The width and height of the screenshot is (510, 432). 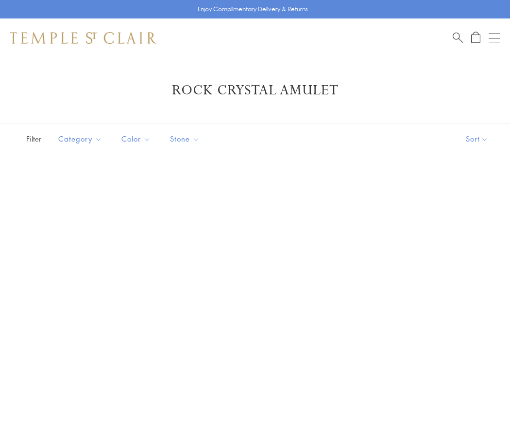 What do you see at coordinates (185, 138) in the screenshot?
I see `button: Stone` at bounding box center [185, 138].